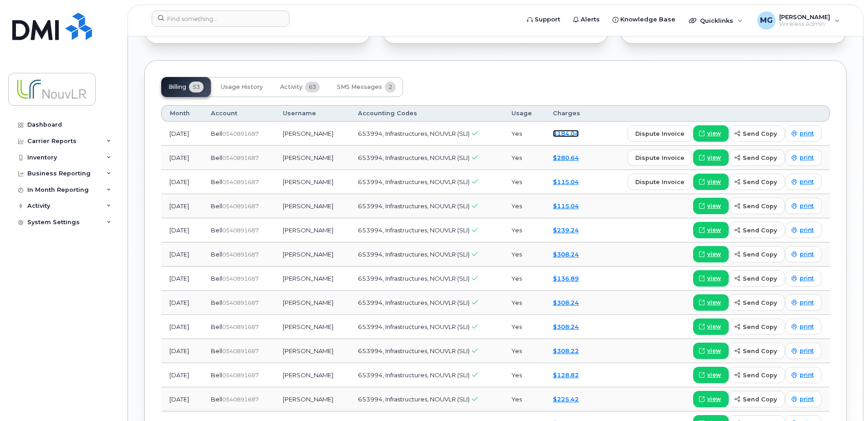  I want to click on span: Usage History, so click(242, 87).